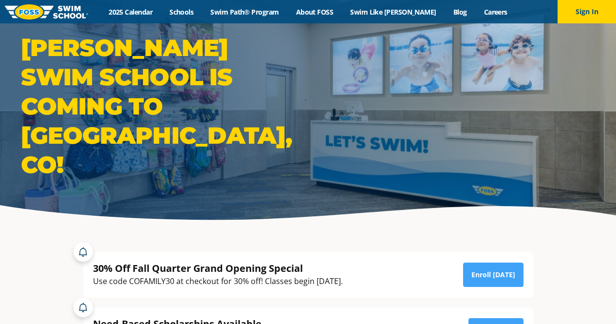  I want to click on a: Blog, so click(460, 12).